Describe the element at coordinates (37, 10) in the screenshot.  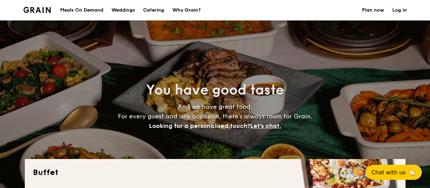
I see `img: Grain` at that location.